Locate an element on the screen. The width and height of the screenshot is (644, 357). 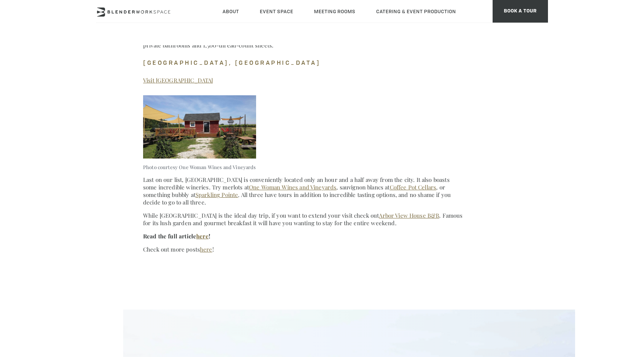
a: Arbor View House B&B is located at coordinates (409, 215).